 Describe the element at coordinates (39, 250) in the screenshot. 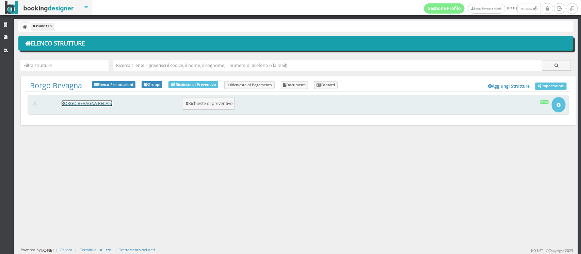

I see `div: Powered by |` at that location.